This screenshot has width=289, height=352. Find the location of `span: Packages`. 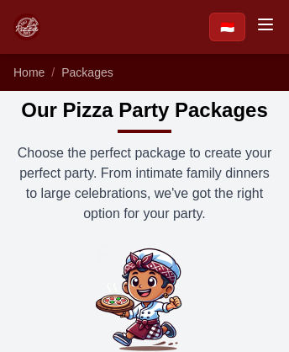

span: Packages is located at coordinates (87, 72).